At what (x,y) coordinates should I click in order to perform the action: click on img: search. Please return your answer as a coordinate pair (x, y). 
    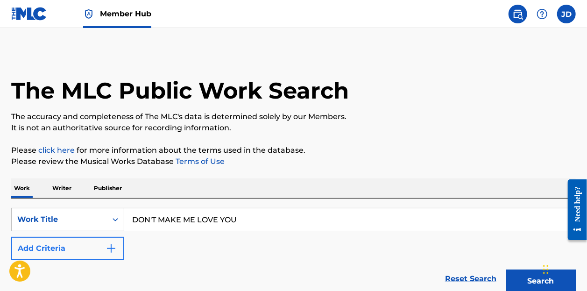
    Looking at the image, I should click on (518, 14).